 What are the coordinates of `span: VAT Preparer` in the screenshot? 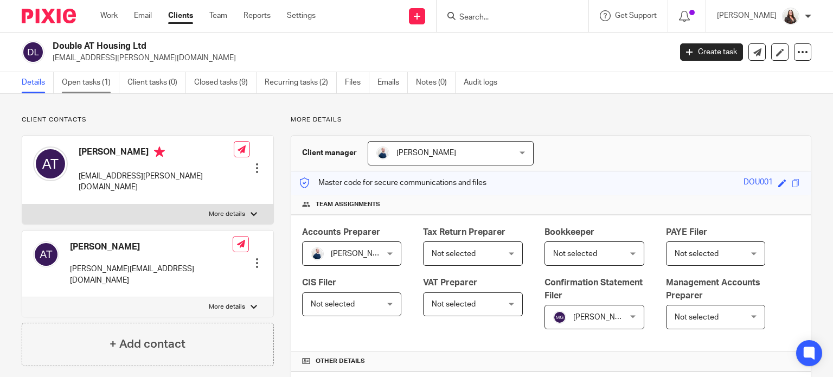 It's located at (450, 283).